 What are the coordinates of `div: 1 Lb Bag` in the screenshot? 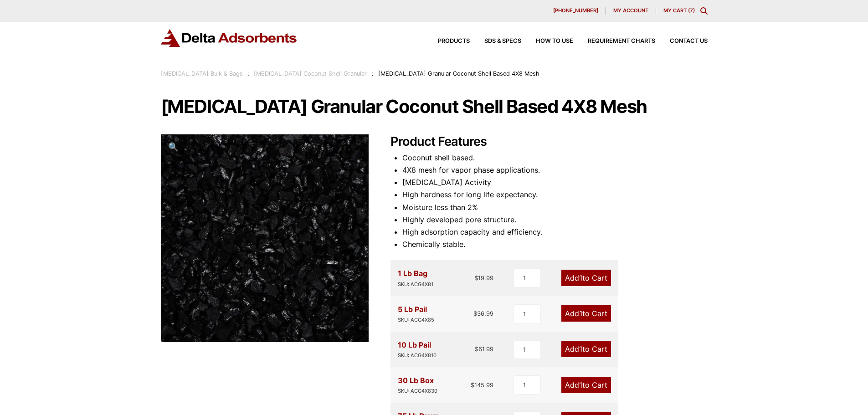 It's located at (415, 278).